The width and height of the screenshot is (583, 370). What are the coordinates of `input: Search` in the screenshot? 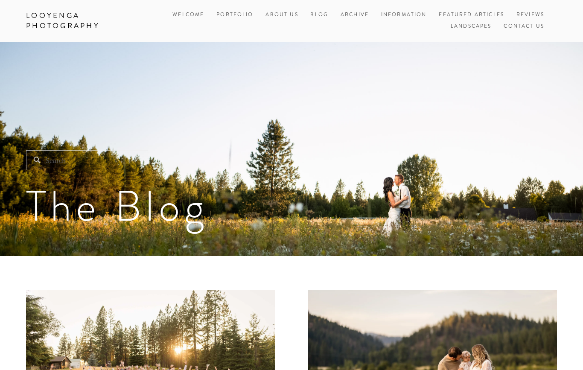 It's located at (87, 160).